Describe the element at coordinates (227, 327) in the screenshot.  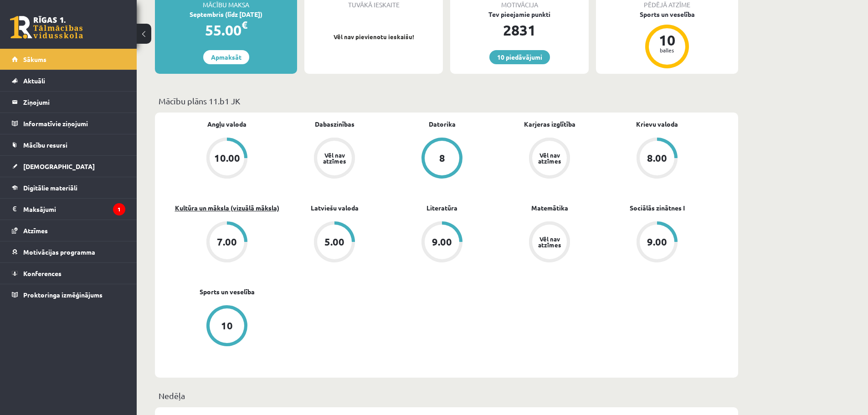
I see `a: 10` at that location.